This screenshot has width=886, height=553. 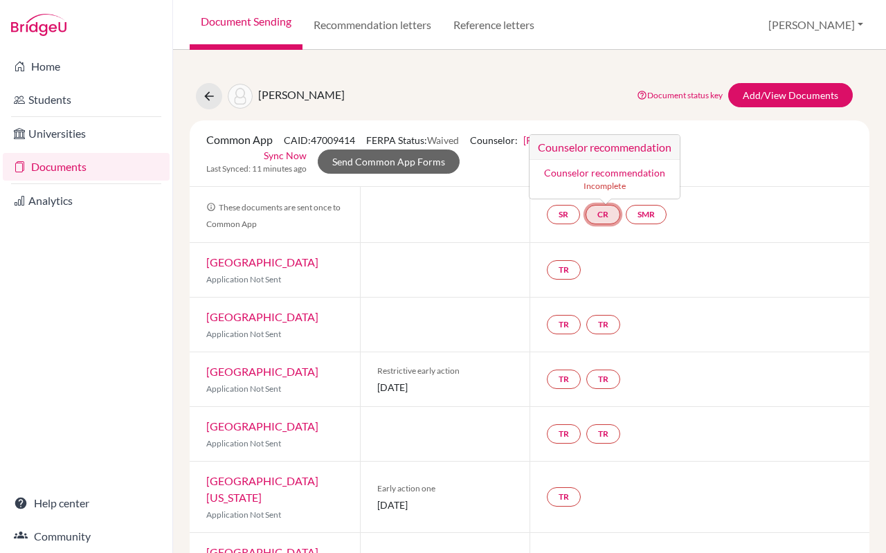 I want to click on span: FERPA Status:, so click(x=413, y=140).